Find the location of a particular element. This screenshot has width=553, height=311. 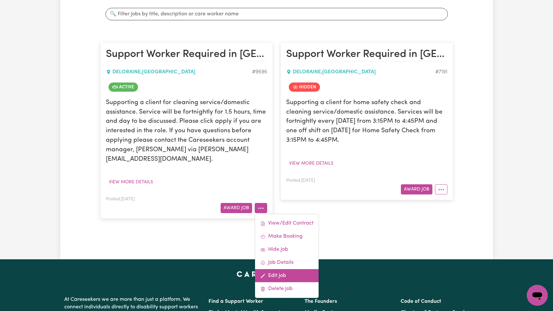

a: View/Edit Contract is located at coordinates (287, 223).